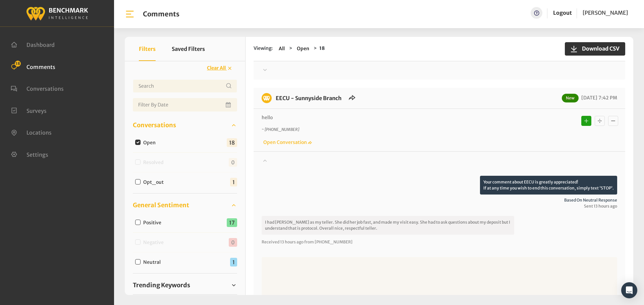 The image size is (644, 305). What do you see at coordinates (28, 110) in the screenshot?
I see `a: Surveys` at bounding box center [28, 110].